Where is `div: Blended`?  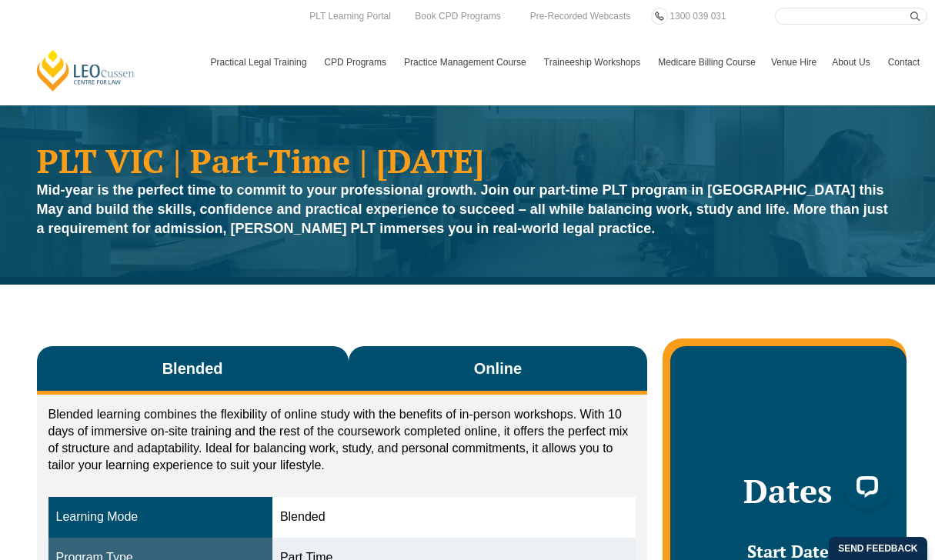 div: Blended is located at coordinates (454, 517).